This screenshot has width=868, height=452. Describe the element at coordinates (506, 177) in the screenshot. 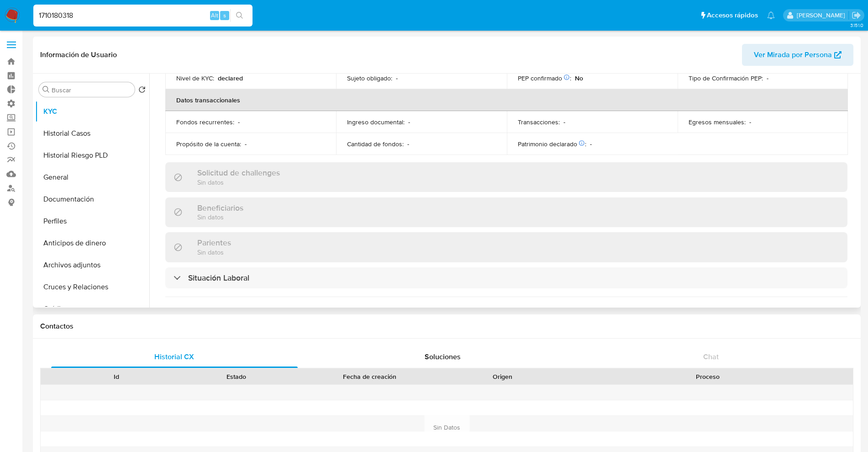

I see `div: Solicitud de challengesSin datos` at that location.